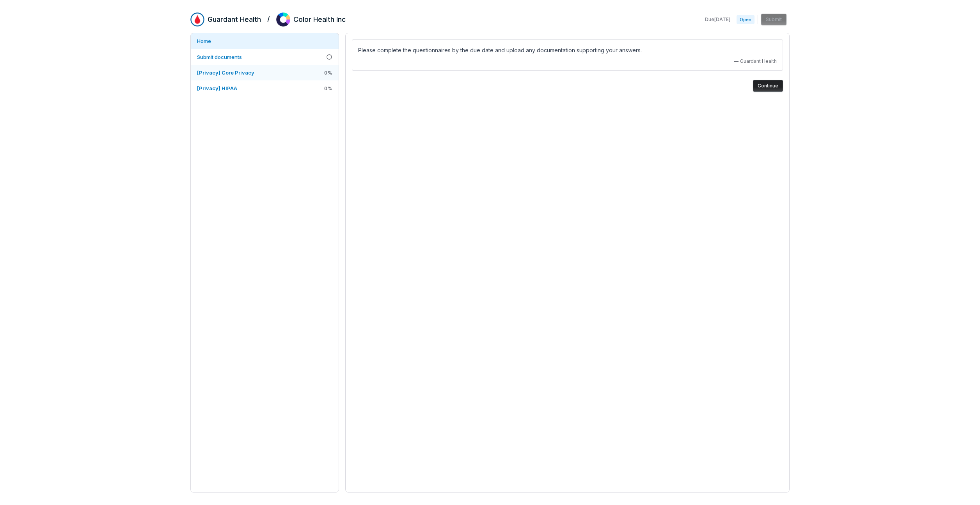 The image size is (980, 505). Describe the element at coordinates (265, 72) in the screenshot. I see `a: [Privacy] Core Privacy0%` at that location.